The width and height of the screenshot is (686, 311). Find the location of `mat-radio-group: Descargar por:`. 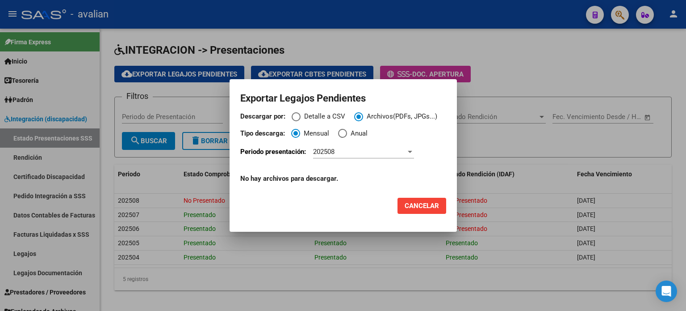

mat-radio-group: Descargar por: is located at coordinates (343, 118).